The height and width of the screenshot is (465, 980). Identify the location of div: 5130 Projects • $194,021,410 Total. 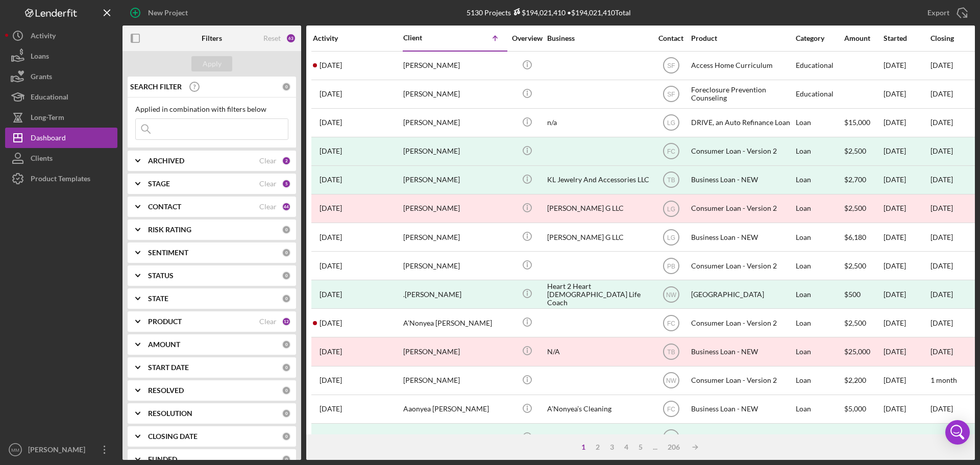
(548, 12).